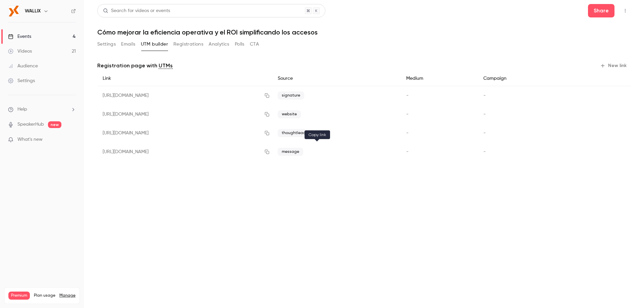  Describe the element at coordinates (19, 296) in the screenshot. I see `span: Premium` at that location.